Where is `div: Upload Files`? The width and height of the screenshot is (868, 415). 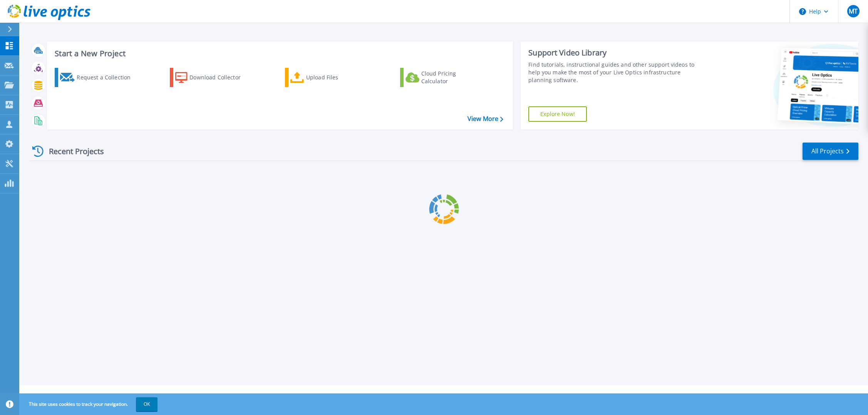
div: Upload Files is located at coordinates (337, 78).